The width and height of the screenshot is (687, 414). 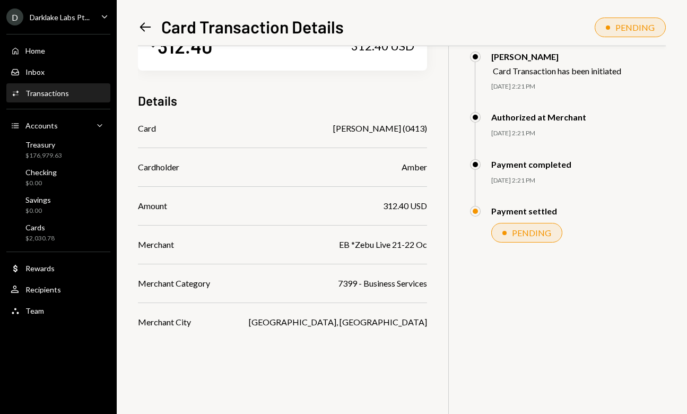 I want to click on a: Accounts, so click(x=58, y=125).